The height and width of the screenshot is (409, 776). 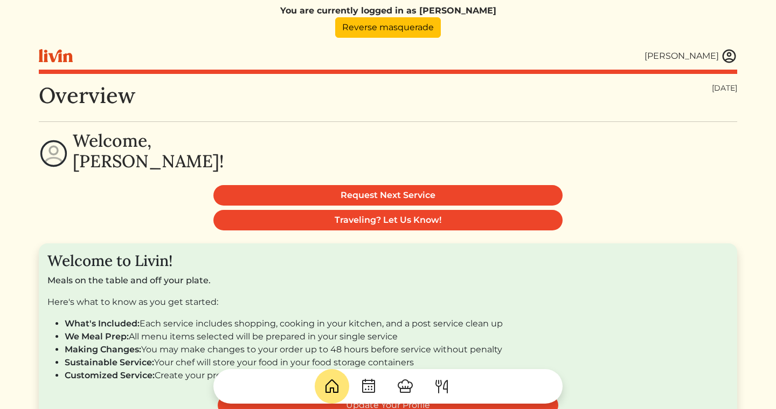 I want to click on a: Request Next Service, so click(x=388, y=195).